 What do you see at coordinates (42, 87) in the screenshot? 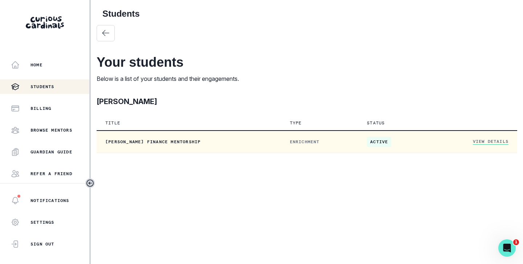
I see `p: Students` at bounding box center [42, 87].